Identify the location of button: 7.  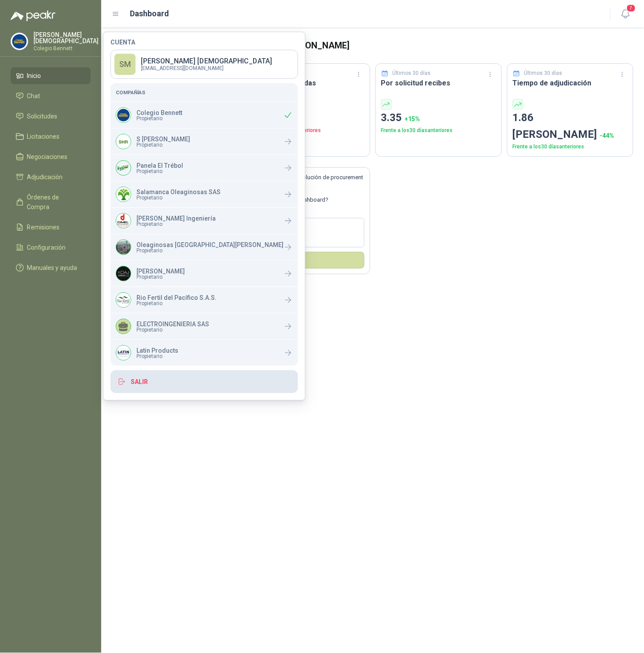
(626, 14).